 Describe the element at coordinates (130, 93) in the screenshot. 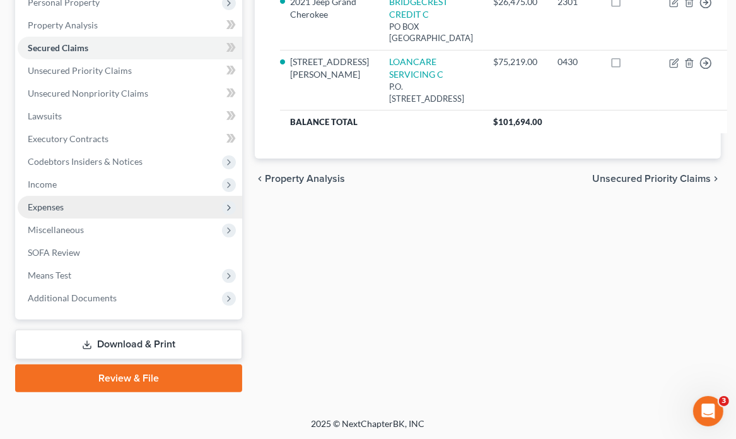

I see `a: Unsecured Nonpriority Claims` at that location.